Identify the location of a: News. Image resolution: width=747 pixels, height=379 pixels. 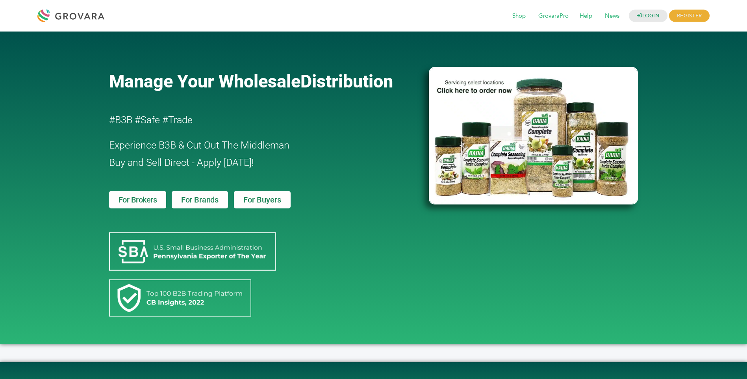
(612, 16).